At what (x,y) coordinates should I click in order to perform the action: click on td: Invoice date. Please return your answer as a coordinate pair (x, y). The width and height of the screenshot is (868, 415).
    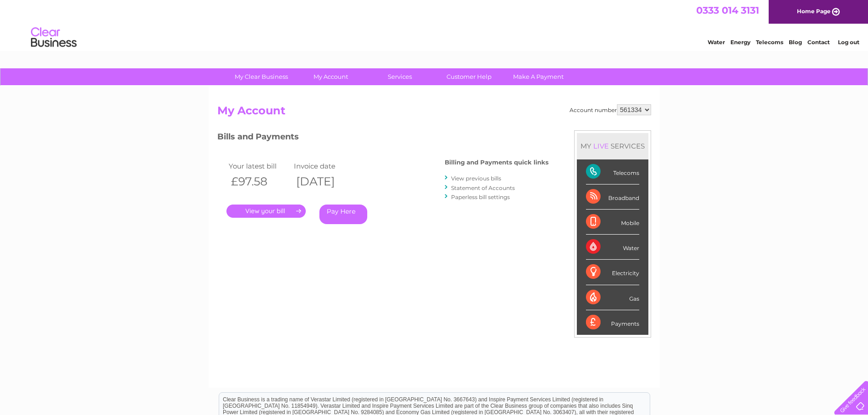
    Looking at the image, I should click on (325, 166).